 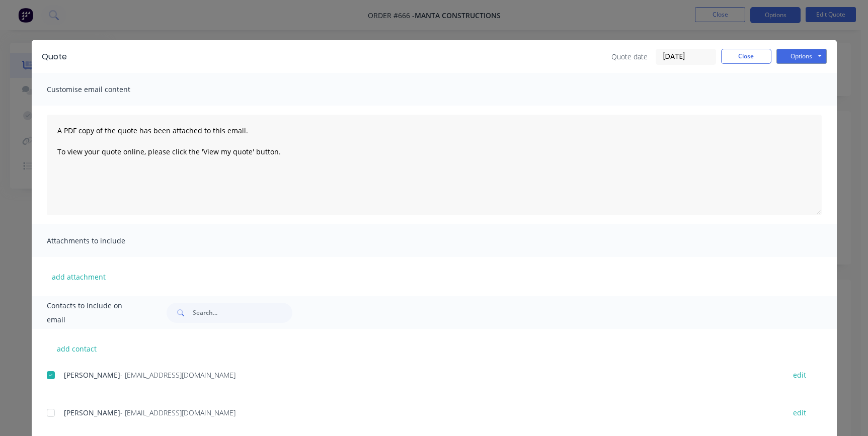 What do you see at coordinates (102, 241) in the screenshot?
I see `span: Attachments to include` at bounding box center [102, 241].